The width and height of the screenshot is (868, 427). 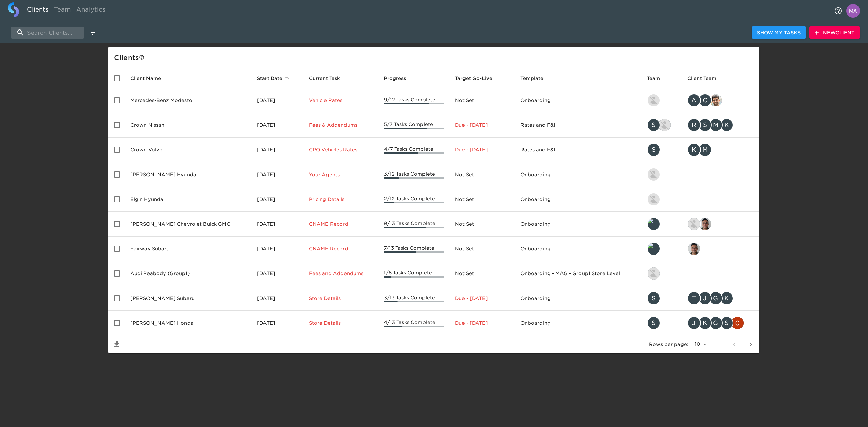 I want to click on div: A, so click(x=694, y=100).